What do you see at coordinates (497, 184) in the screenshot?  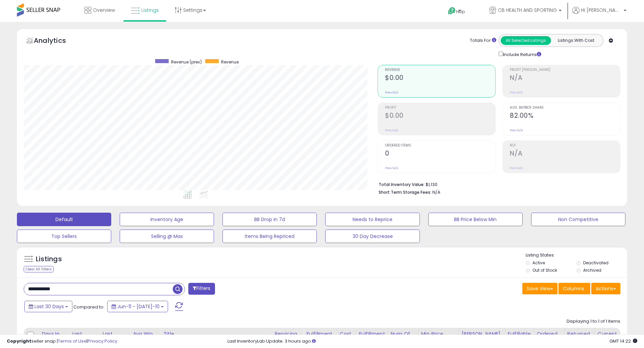 I see `li: $1,130` at bounding box center [497, 184].